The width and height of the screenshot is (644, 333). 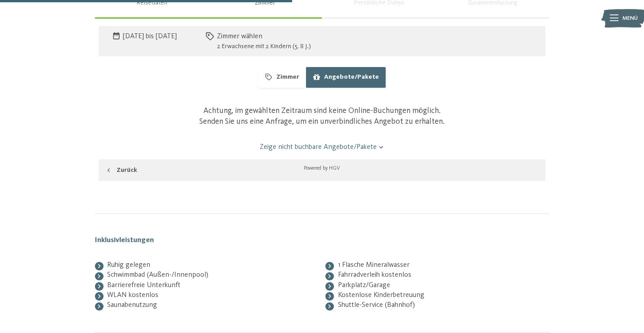 What do you see at coordinates (121, 170) in the screenshot?
I see `button: Zurück` at bounding box center [121, 170].